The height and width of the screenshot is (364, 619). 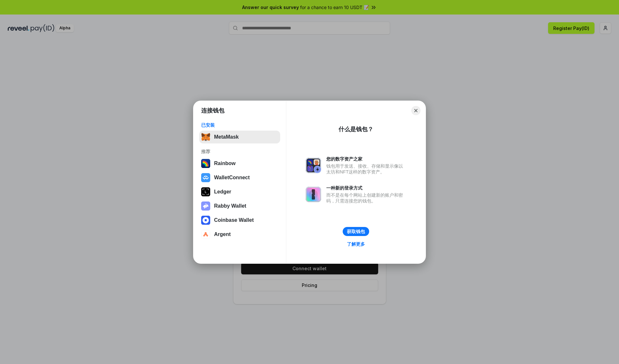 What do you see at coordinates (213, 111) in the screenshot?
I see `h1: 连接钱包` at bounding box center [213, 111].